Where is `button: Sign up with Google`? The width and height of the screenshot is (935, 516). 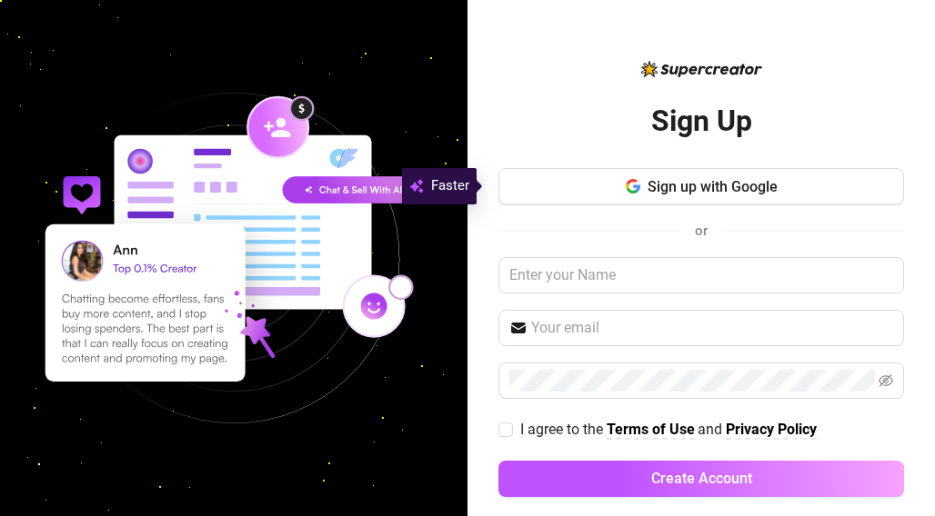 button: Sign up with Google is located at coordinates (701, 186).